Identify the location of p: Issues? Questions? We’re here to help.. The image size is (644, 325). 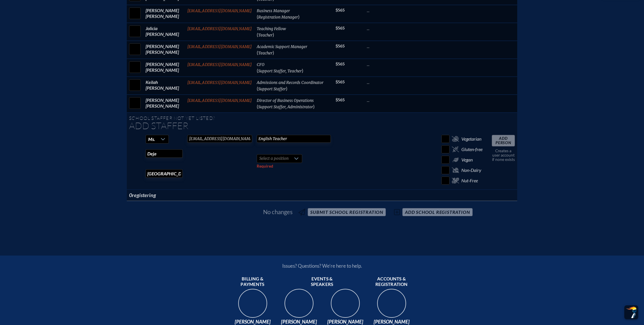
(322, 266).